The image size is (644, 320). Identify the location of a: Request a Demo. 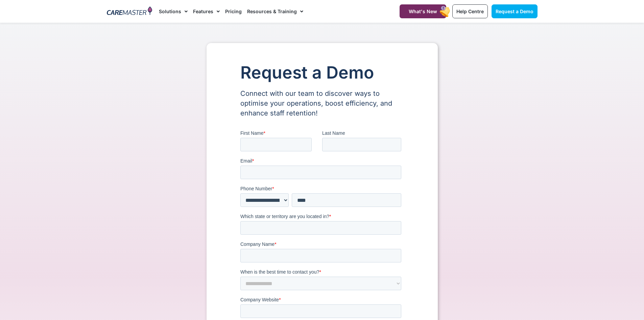
(514, 11).